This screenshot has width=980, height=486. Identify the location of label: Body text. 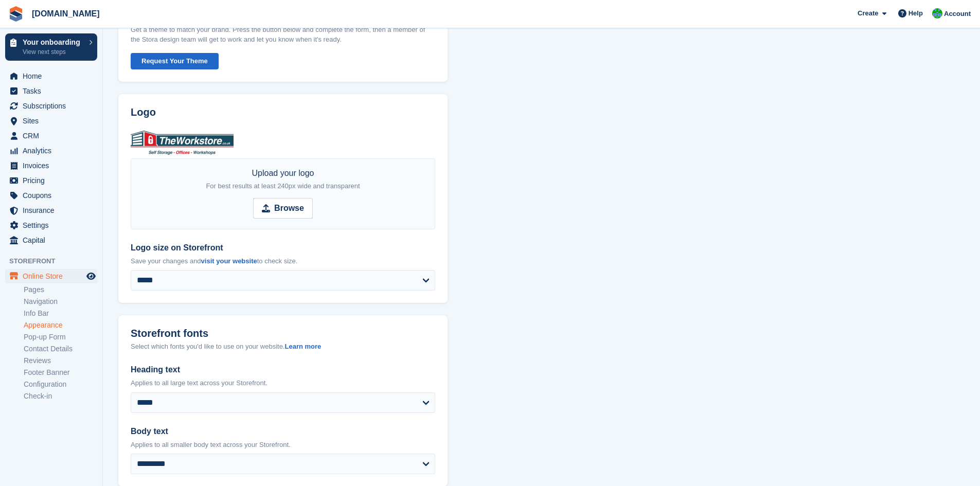
(283, 432).